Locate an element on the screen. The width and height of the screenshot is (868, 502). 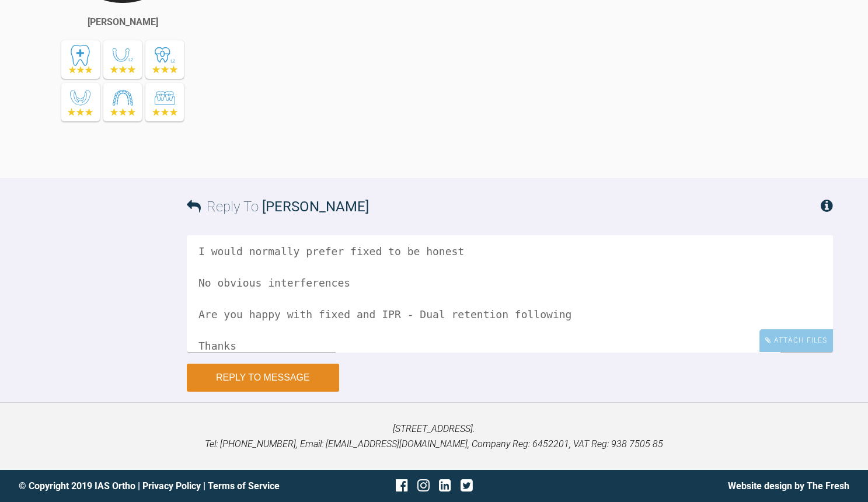
h3: Reply To is located at coordinates (278, 207).